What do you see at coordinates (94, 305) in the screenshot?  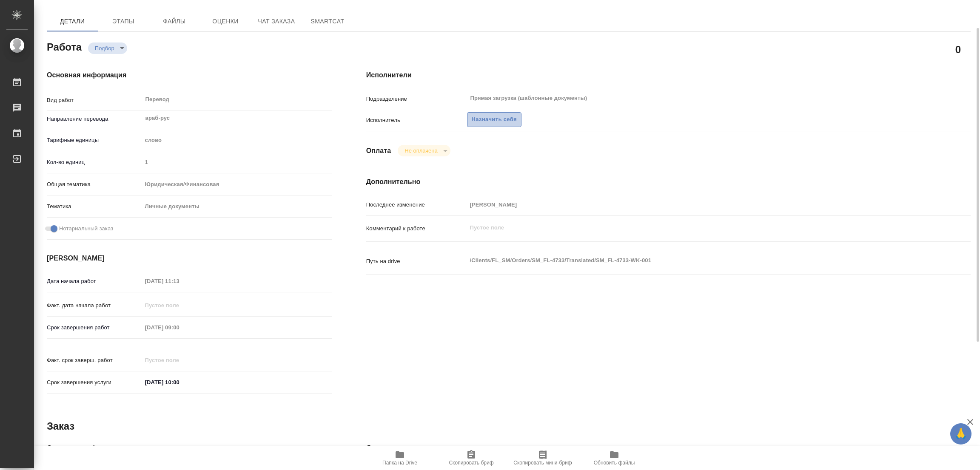 I see `p: Факт. дата начала работ` at bounding box center [94, 305].